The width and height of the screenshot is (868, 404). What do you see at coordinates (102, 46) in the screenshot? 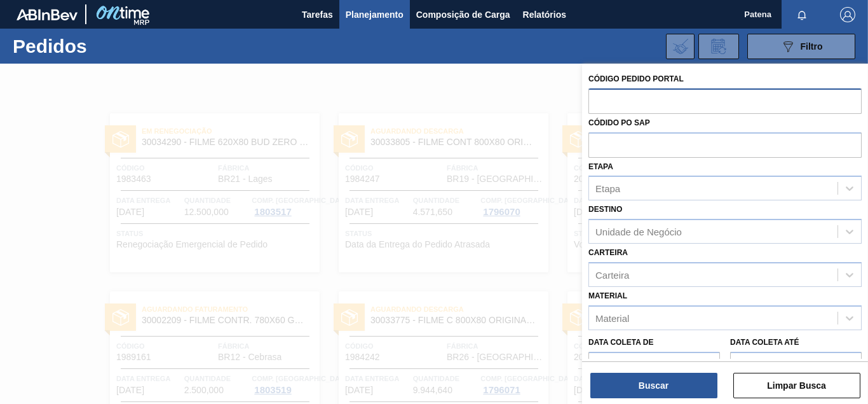
I see `h1: Pedidos` at bounding box center [102, 46].